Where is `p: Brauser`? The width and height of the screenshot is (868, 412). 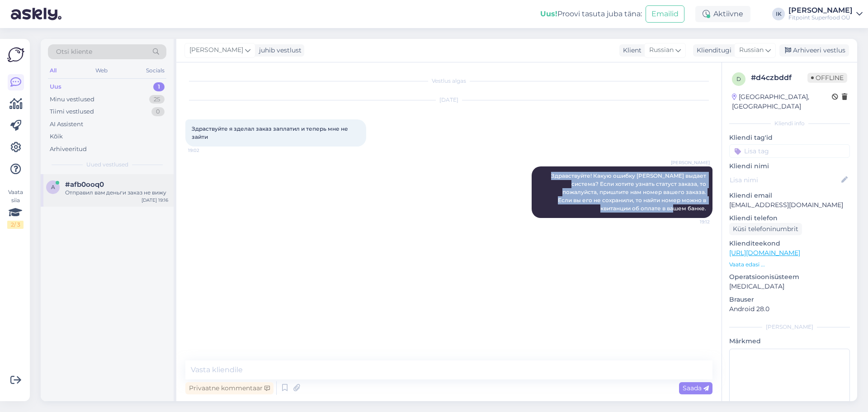 p: Brauser is located at coordinates (790, 299).